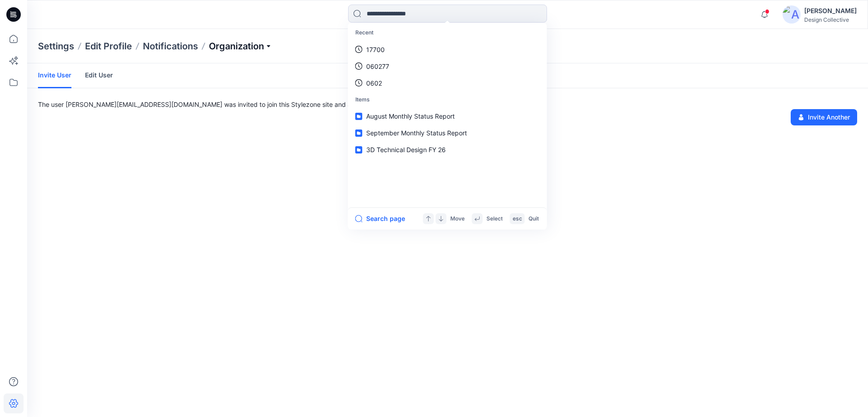 The image size is (868, 417). What do you see at coordinates (447, 149) in the screenshot?
I see `a: 3D Technical Design FY 26` at bounding box center [447, 149].